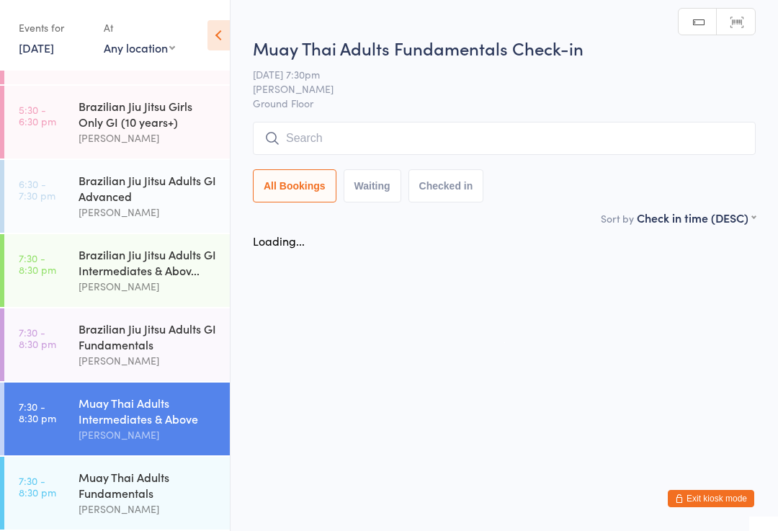  Describe the element at coordinates (148, 485) in the screenshot. I see `div: Muay Thai Adults Fundamentals` at that location.